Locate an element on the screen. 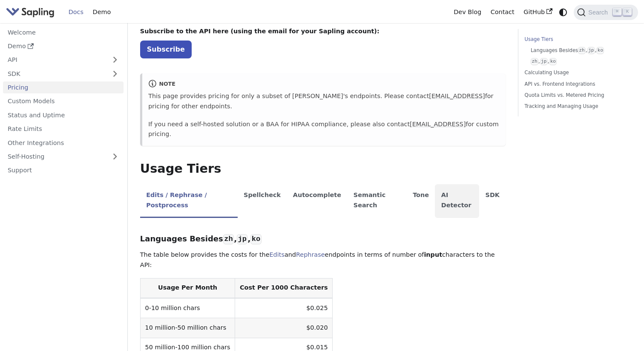  img: Sapling.ai is located at coordinates (30, 12).